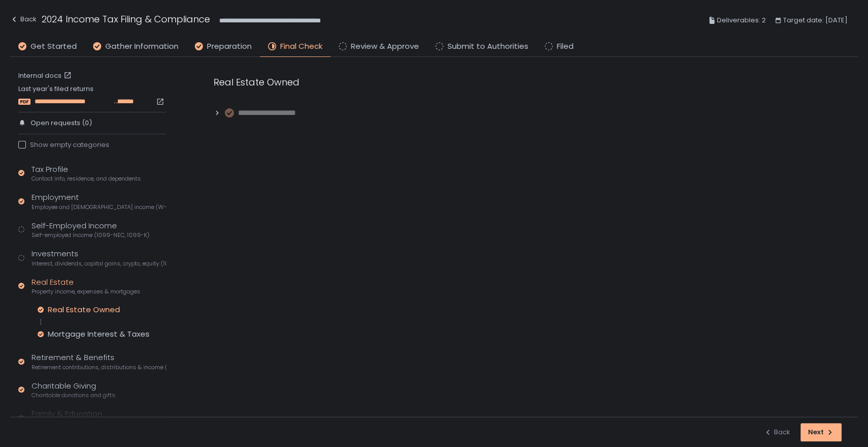  I want to click on a: Internal docs, so click(46, 76).